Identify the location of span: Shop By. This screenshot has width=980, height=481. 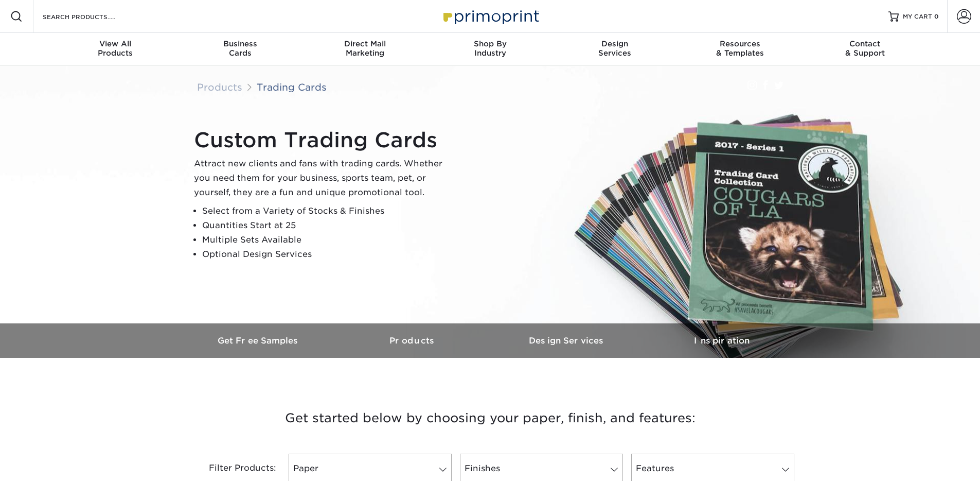
(490, 44).